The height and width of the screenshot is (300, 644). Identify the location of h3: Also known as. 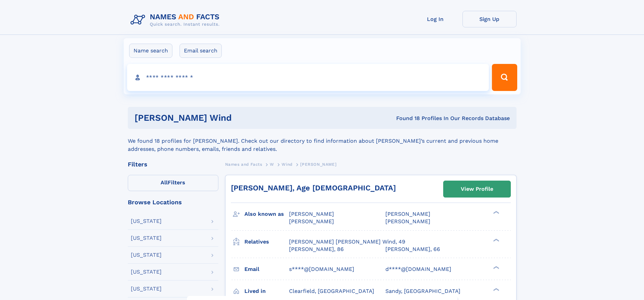
(267, 214).